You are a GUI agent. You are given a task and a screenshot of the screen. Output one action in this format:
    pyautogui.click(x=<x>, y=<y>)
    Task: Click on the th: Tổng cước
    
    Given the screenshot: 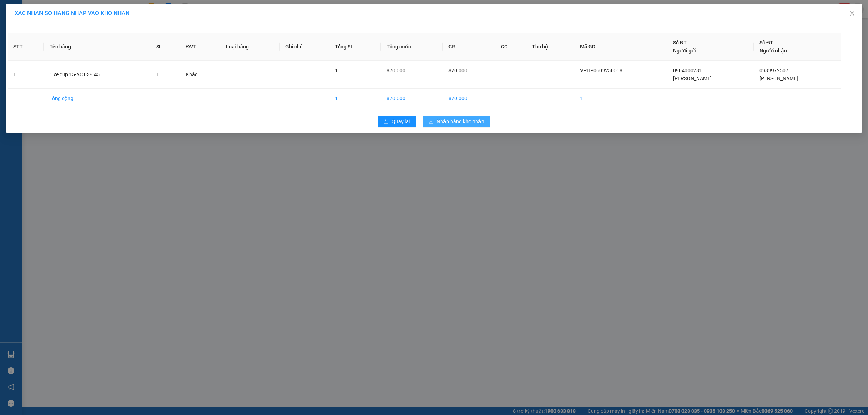 What is the action you would take?
    pyautogui.click(x=411, y=47)
    